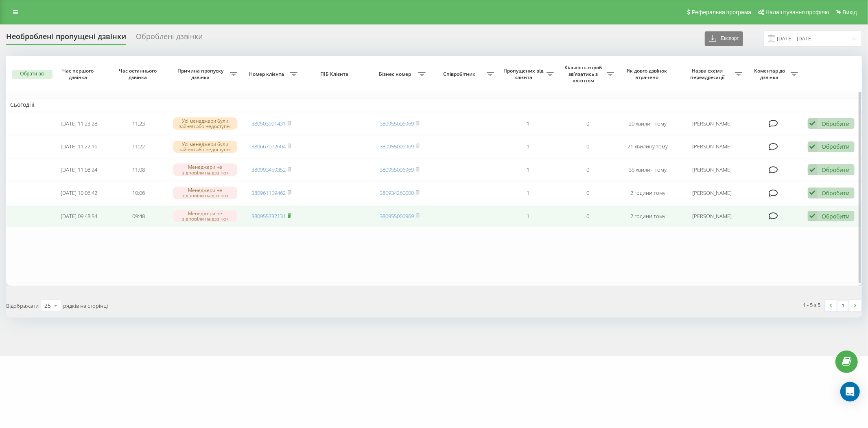 The image size is (868, 428). I want to click on span: Кількість спроб зв'язатись з клієнтом, so click(584, 74).